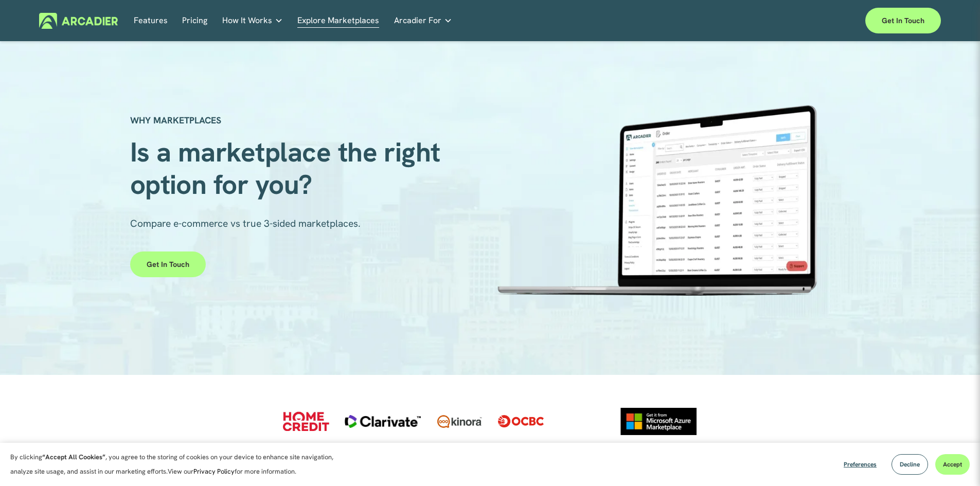  What do you see at coordinates (194, 20) in the screenshot?
I see `a: Pricing` at bounding box center [194, 20].